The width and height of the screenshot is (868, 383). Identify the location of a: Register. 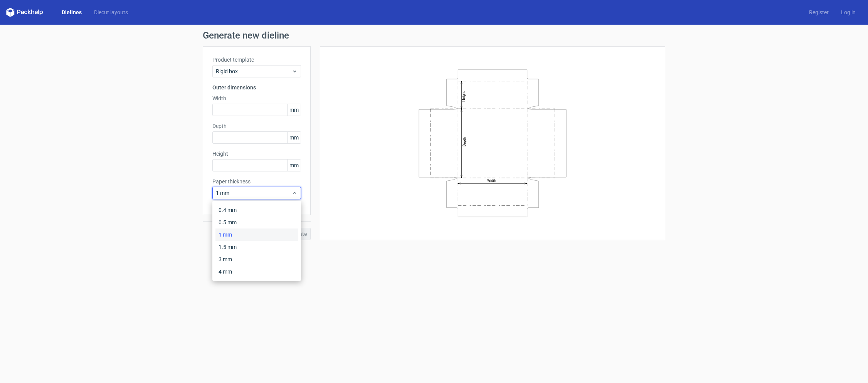
(819, 12).